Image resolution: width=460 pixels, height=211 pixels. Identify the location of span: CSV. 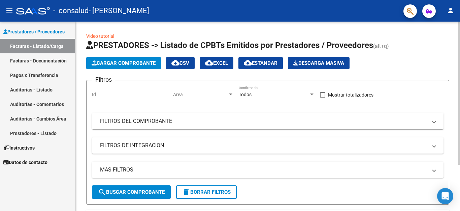
(180, 63).